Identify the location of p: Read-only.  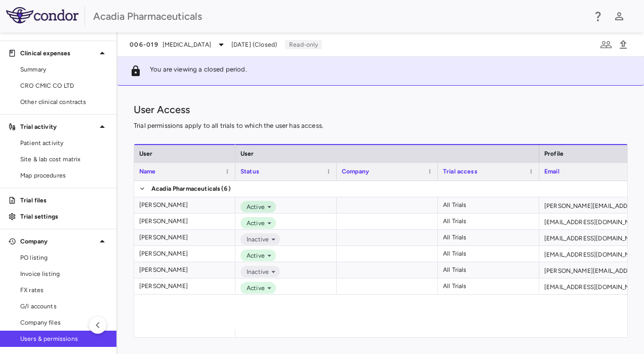
(303, 45).